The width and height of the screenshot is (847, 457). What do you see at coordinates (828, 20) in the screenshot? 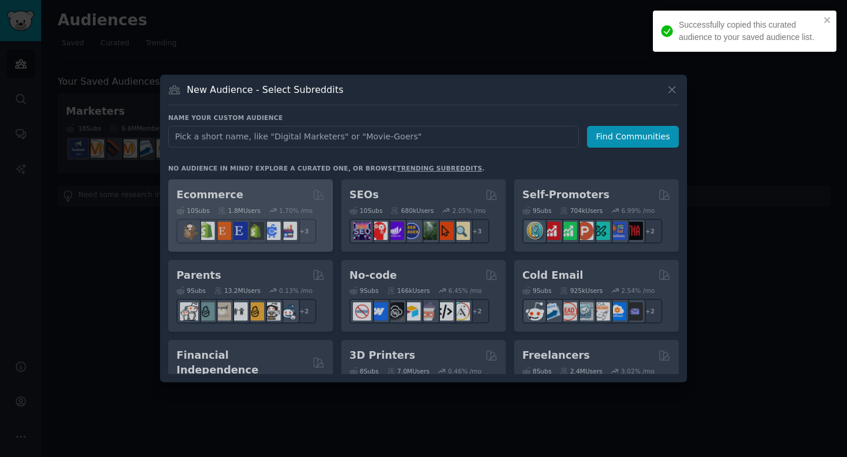
I see `button: close` at bounding box center [828, 20].